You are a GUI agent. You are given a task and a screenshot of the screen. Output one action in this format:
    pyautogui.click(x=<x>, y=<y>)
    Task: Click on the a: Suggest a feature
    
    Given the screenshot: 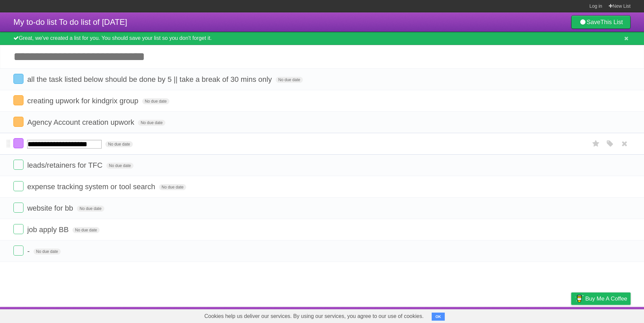 What is the action you would take?
    pyautogui.click(x=610, y=315)
    